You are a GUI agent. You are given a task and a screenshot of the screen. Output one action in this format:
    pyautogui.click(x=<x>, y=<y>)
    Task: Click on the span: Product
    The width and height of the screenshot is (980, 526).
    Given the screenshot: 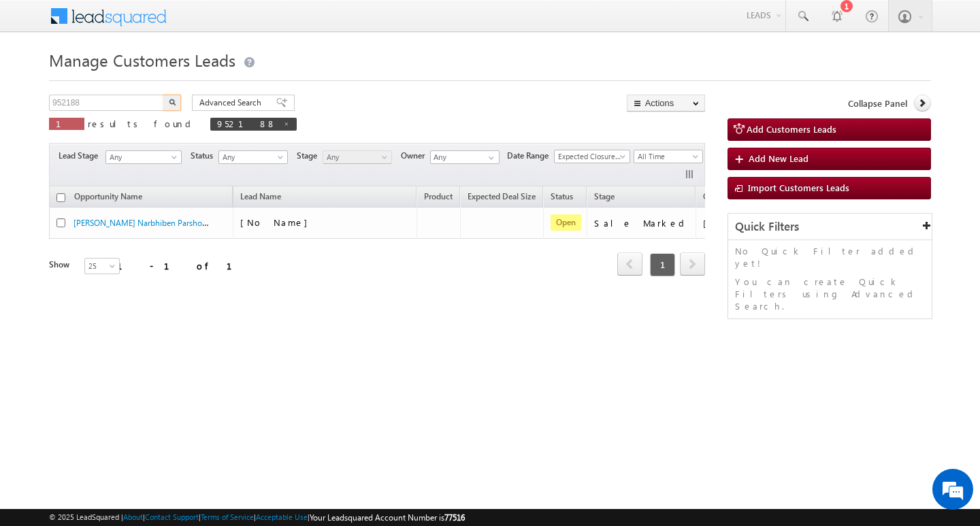 What is the action you would take?
    pyautogui.click(x=438, y=196)
    